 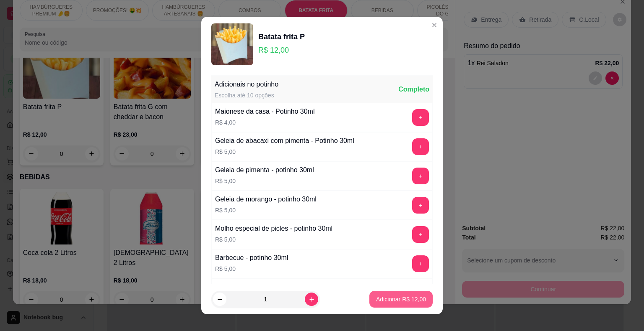 I want to click on div: Barbecue - potinho 30ml, so click(x=251, y=258).